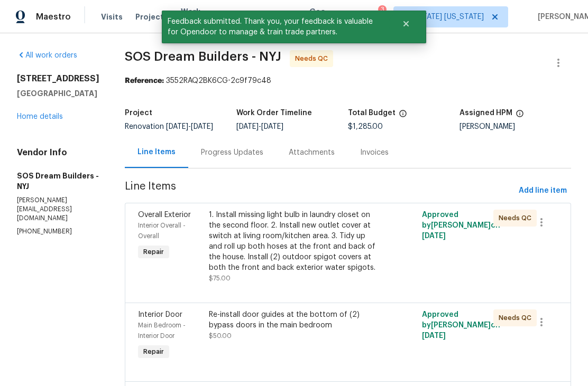  Describe the element at coordinates (232, 152) in the screenshot. I see `div: Progress Updates` at that location.